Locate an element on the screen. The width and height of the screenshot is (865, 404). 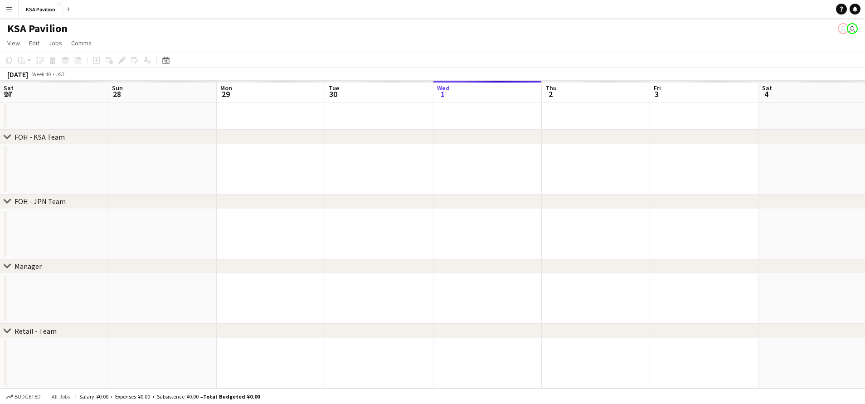
span: Sun is located at coordinates (117, 88).